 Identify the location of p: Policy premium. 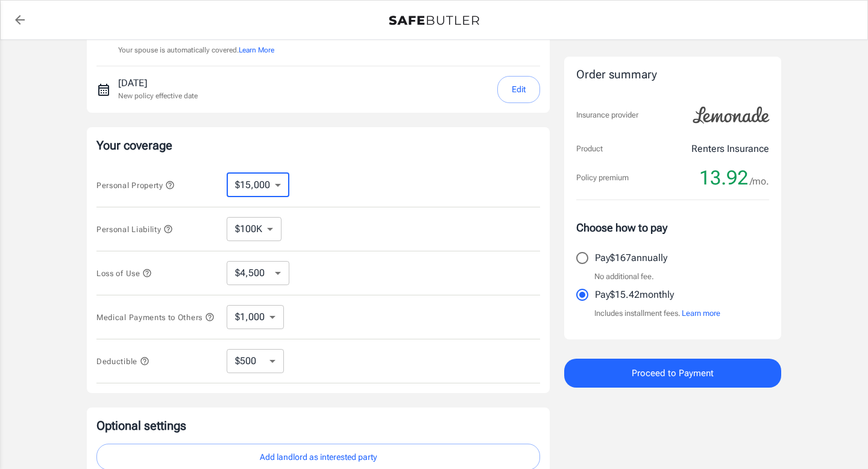
(602, 178).